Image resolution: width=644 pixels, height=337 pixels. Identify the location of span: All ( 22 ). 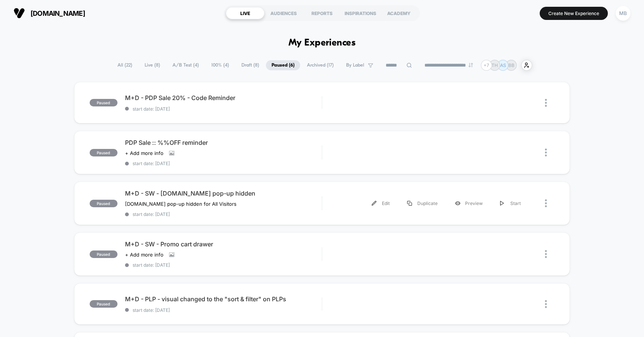
(124, 65).